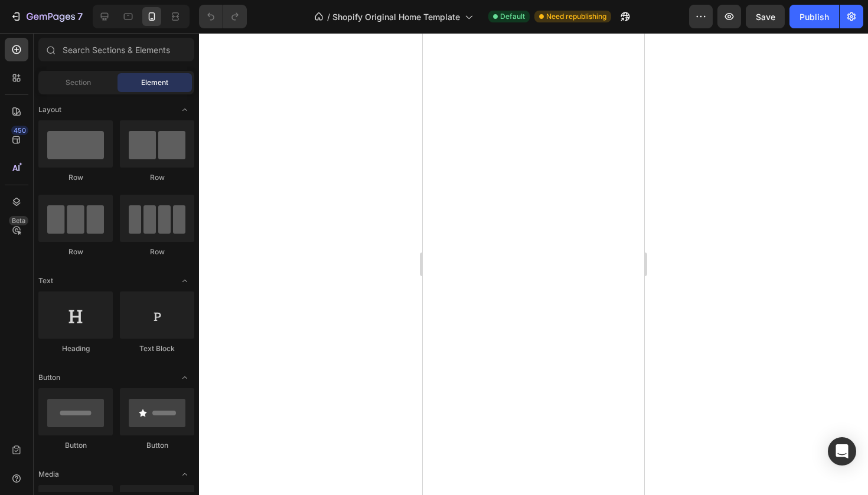  Describe the element at coordinates (75, 349) in the screenshot. I see `div: Heading` at that location.